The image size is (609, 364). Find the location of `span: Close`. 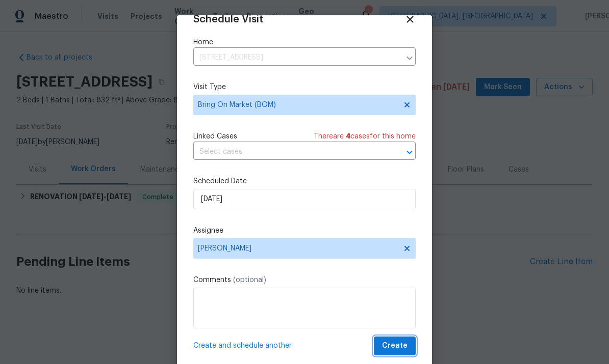

span: Close is located at coordinates (410, 20).